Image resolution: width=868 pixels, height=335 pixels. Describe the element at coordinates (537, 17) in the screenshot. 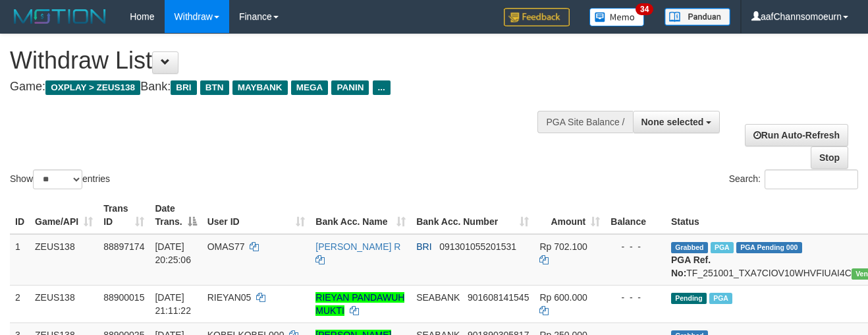

I see `img: Feedback.jpg` at that location.